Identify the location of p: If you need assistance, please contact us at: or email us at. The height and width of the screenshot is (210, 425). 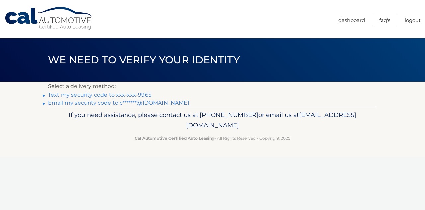
(213, 120).